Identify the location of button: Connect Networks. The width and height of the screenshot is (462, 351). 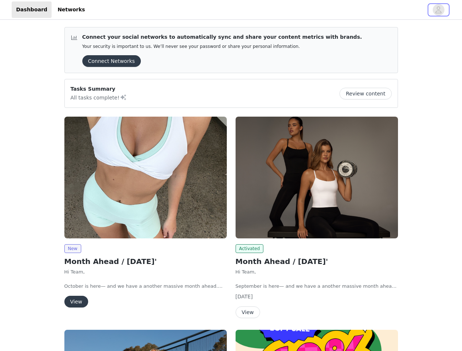
(111, 61).